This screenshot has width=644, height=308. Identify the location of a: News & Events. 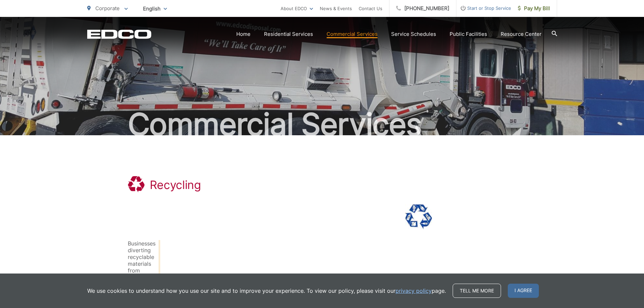
(336, 9).